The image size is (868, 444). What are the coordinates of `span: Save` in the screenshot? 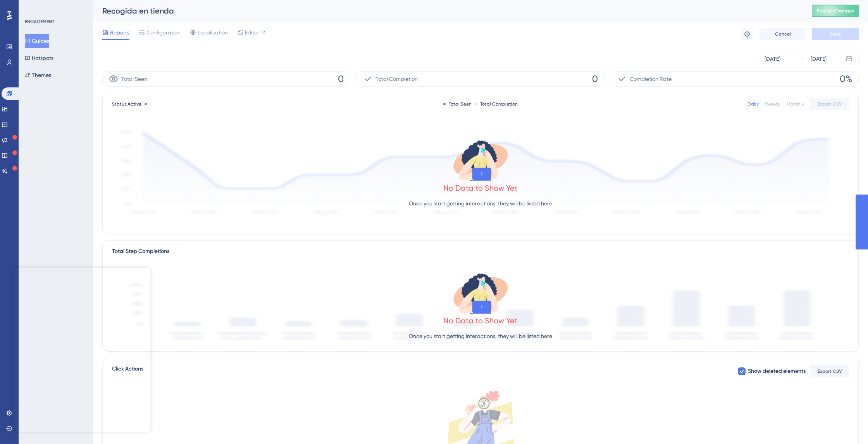 It's located at (835, 34).